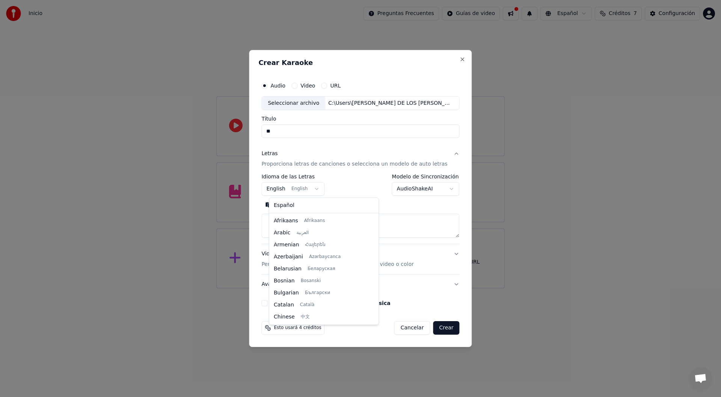 The height and width of the screenshot is (397, 721). Describe the element at coordinates (284, 281) in the screenshot. I see `span: Bosnian` at that location.